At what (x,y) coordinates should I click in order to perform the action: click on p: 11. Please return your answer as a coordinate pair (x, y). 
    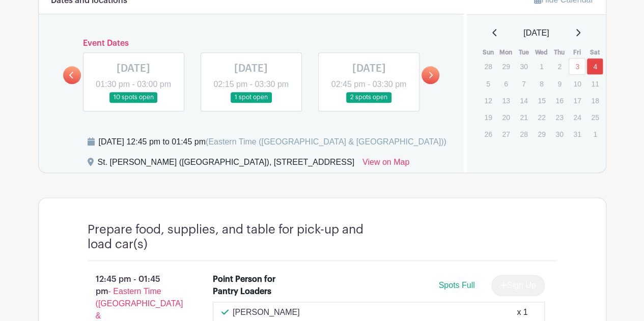
    Looking at the image, I should click on (595, 83).